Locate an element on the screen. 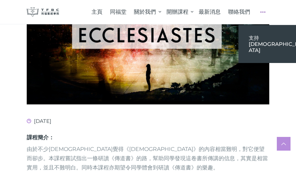  span: 開辦課程 is located at coordinates (178, 12).